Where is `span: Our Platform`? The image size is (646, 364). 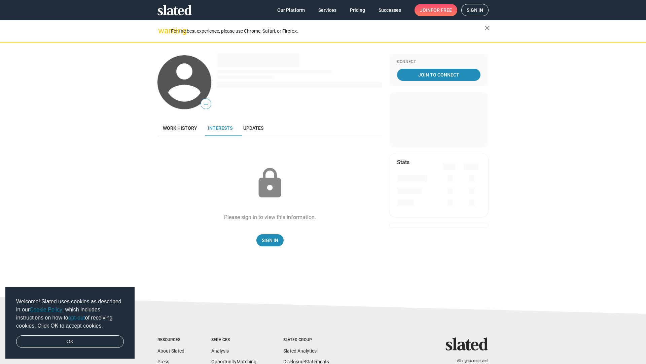
span: Our Platform is located at coordinates (291, 10).